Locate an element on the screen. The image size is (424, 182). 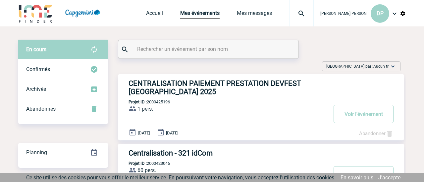
span: Aucun tri is located at coordinates (381, 67).